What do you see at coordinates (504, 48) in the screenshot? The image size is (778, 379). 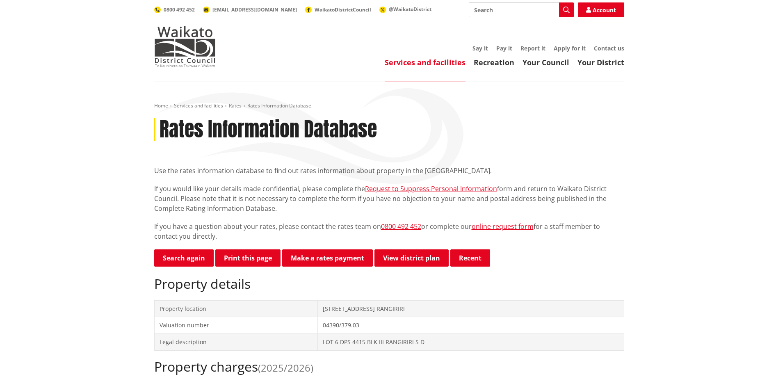 I see `a: Pay it` at bounding box center [504, 48].